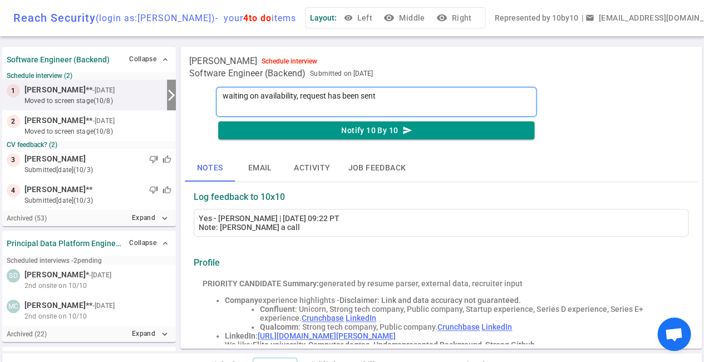 This screenshot has height=362, width=704. Describe the element at coordinates (54, 261) in the screenshot. I see `small: Scheduled interviews - 2 pending` at that location.